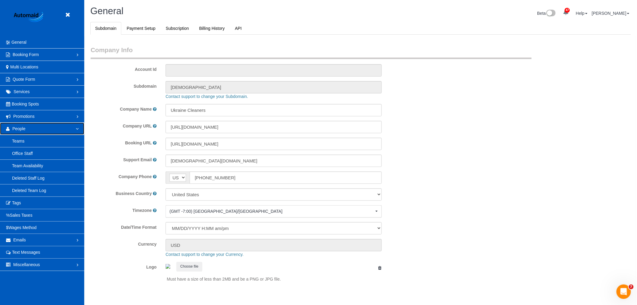  I want to click on span: Tags, so click(17, 203).